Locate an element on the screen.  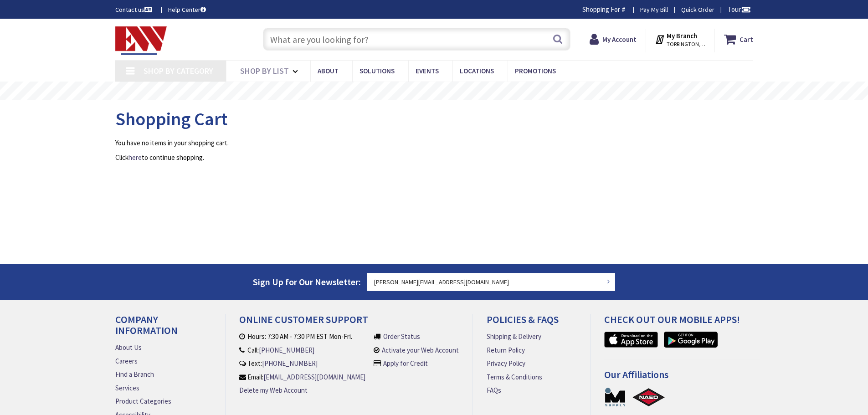
li: Call: is located at coordinates (302, 350).